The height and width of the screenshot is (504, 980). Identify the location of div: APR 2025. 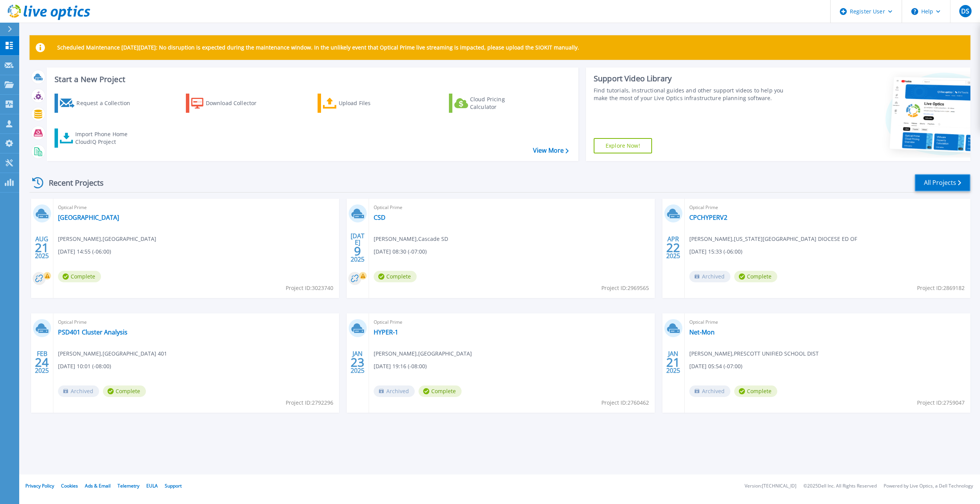
(673, 247).